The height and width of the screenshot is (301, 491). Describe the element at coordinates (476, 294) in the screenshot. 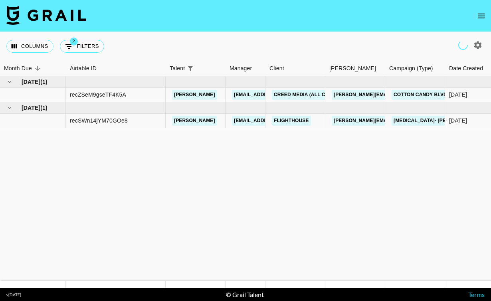

I see `a: Terms` at that location.